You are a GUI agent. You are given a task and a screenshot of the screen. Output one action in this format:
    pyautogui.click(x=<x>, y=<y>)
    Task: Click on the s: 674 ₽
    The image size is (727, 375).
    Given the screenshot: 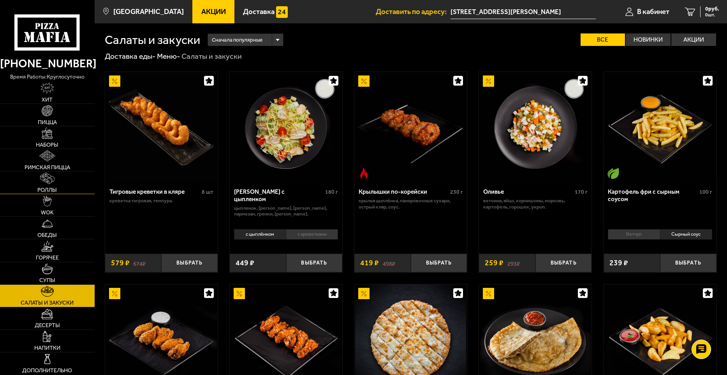 What is the action you would take?
    pyautogui.click(x=139, y=263)
    